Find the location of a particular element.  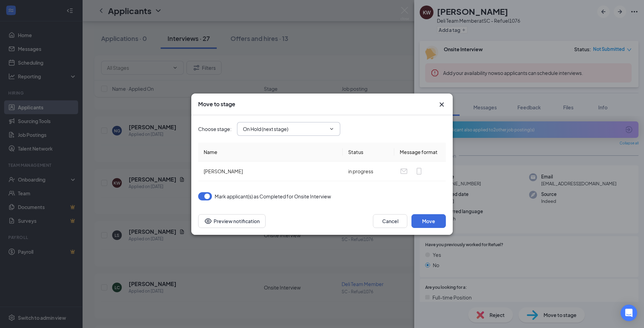

button: Cancel is located at coordinates (390, 221).